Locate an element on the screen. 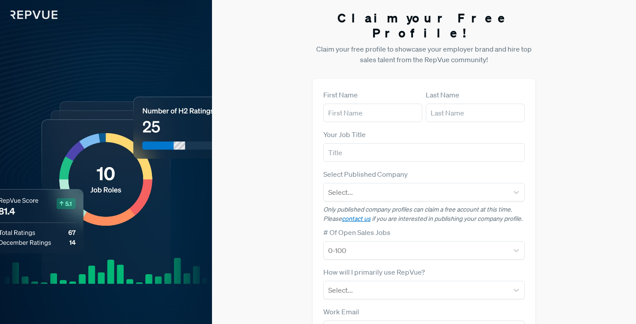 The height and width of the screenshot is (324, 636). label: How will I primarily use RepVue? is located at coordinates (374, 272).